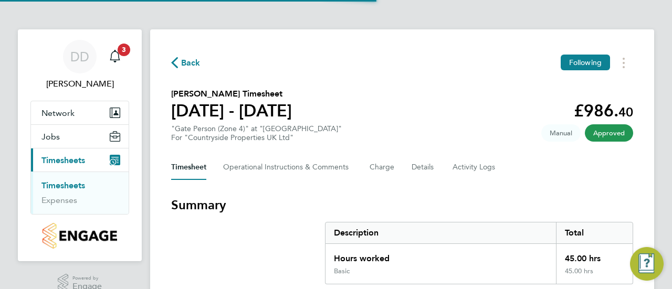 The height and width of the screenshot is (289, 672). I want to click on div: Summary, so click(479, 253).